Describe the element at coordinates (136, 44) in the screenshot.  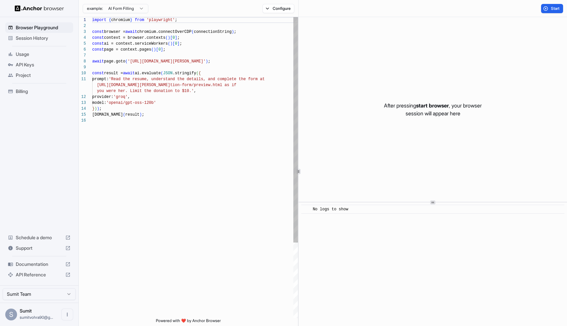
I see `span: ai = context.serviceWorkers` at that location.